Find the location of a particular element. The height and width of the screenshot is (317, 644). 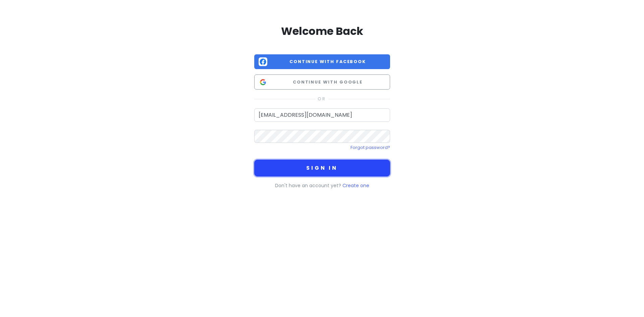

input: Email Address is located at coordinates (322, 115).